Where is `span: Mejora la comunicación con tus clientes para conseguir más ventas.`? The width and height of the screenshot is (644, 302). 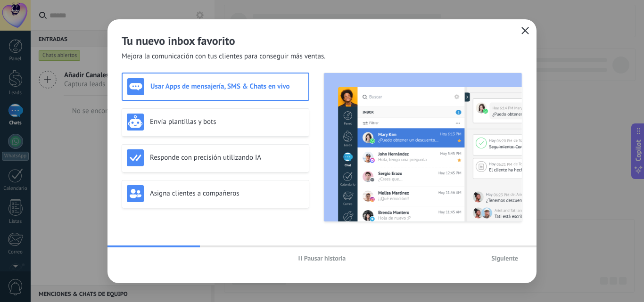
span: Mejora la comunicación con tus clientes para conseguir más ventas. is located at coordinates (224, 56).